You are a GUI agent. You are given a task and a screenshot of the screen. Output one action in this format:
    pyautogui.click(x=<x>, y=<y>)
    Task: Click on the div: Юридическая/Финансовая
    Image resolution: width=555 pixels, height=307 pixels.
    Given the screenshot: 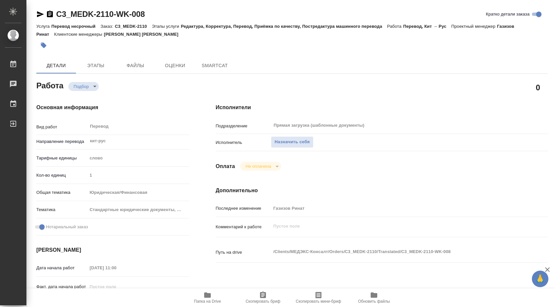 What is the action you would take?
    pyautogui.click(x=138, y=192)
    